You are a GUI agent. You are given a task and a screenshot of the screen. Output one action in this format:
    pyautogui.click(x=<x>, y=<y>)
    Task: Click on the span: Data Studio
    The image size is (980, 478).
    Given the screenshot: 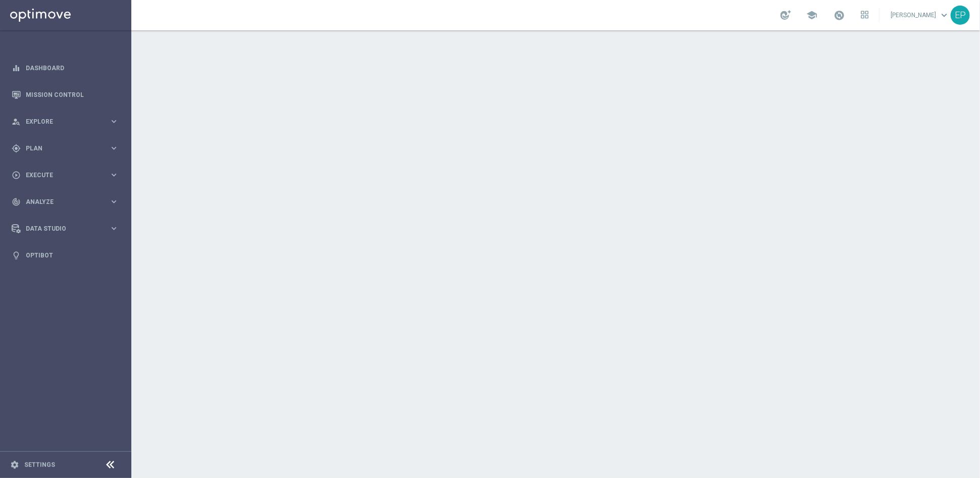 What is the action you would take?
    pyautogui.click(x=67, y=229)
    